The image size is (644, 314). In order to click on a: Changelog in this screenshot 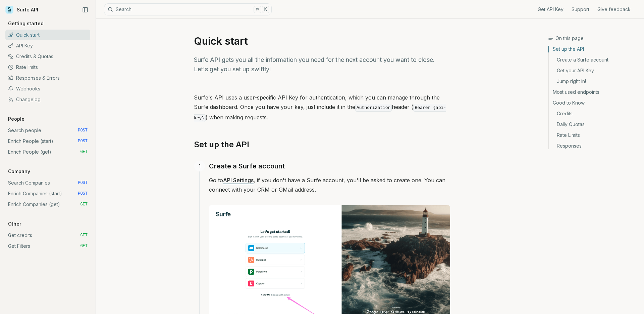, I will do `click(47, 100)`.